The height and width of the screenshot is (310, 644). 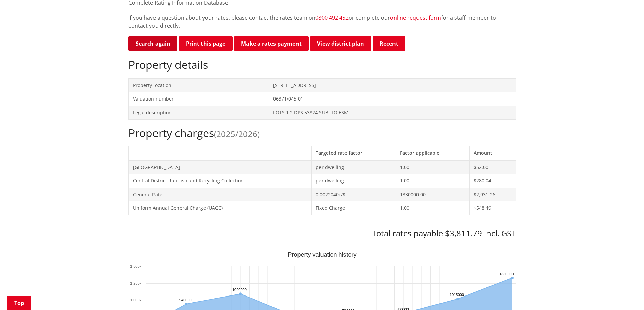 What do you see at coordinates (135, 283) in the screenshot?
I see `text: 1 250k` at bounding box center [135, 283].